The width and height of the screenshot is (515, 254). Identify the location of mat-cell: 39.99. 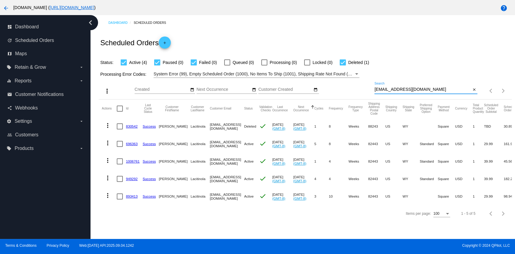
(493, 179).